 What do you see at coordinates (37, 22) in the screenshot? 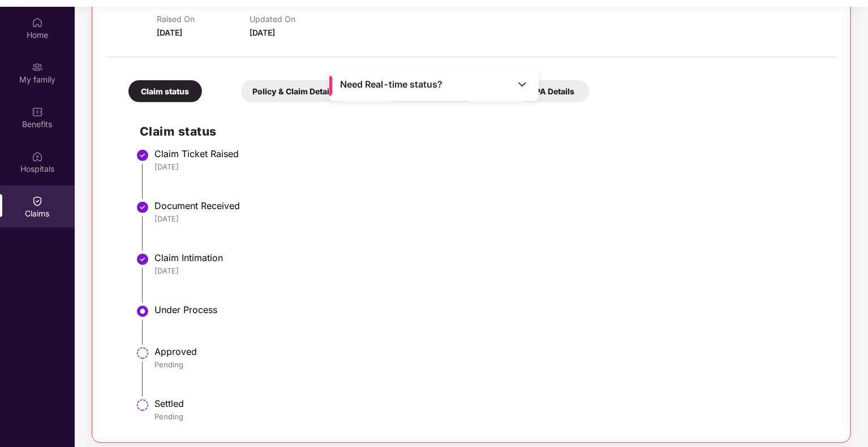
I see `img: svg+xml;base64,PHN2ZyBpZD0iSG9tZSIgeG1sbnM9Imh0dHA6Ly93d3cudzMub3JnLzIwMDAvc3ZnIiB3aWR0aD0iMjAiIG...` at bounding box center [37, 22].